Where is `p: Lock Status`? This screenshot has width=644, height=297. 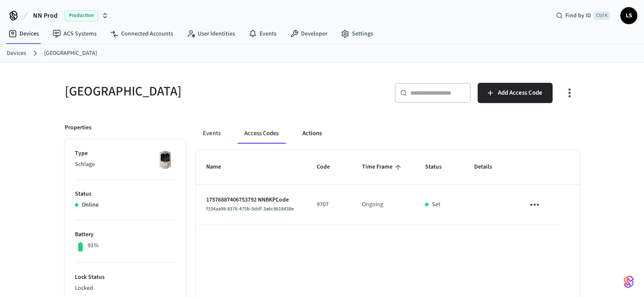 p: Lock Status is located at coordinates (126, 277).